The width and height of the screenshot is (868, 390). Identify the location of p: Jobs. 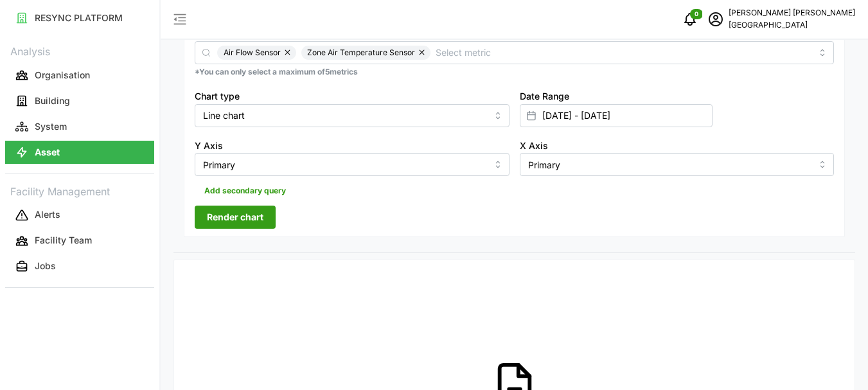
(45, 266).